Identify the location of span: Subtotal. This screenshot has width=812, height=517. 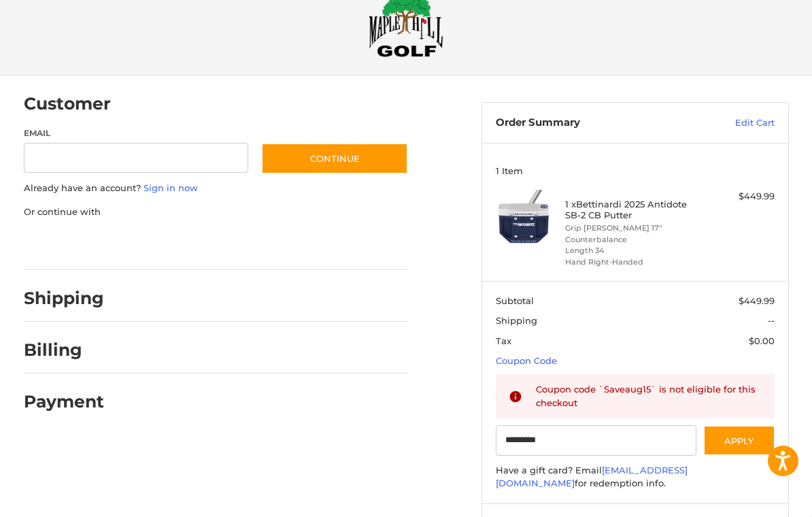
(515, 301).